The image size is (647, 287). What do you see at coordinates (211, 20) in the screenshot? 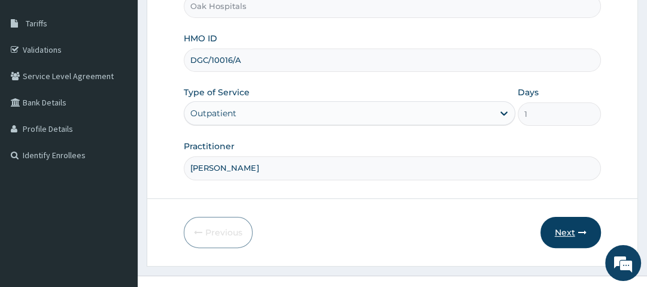
I see `div: Minimize live chat window` at bounding box center [211, 20].